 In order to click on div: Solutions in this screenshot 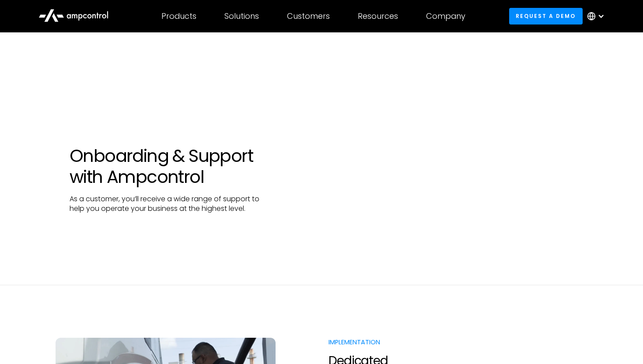, I will do `click(242, 16)`.